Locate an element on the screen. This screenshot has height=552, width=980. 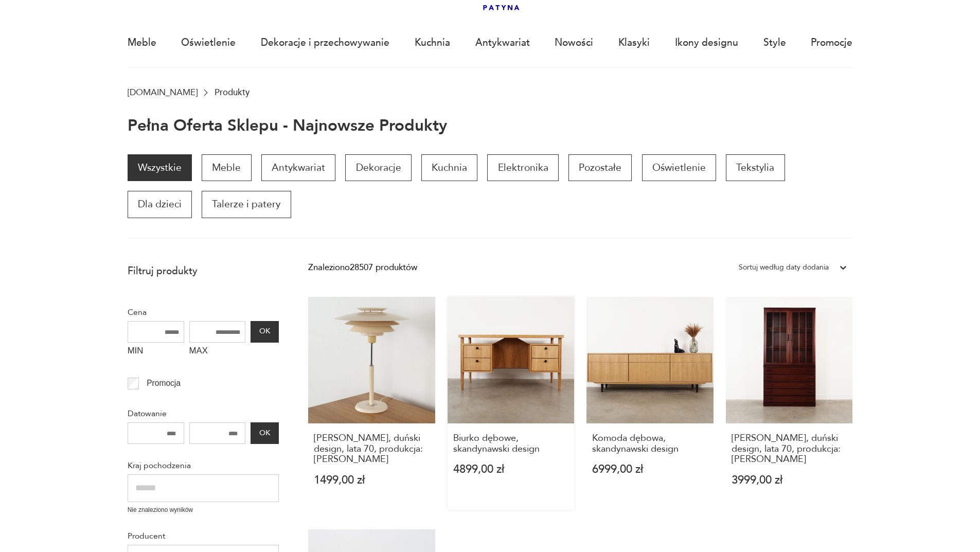
h3: Biurko dębowe, skandynawski design is located at coordinates (511, 443).